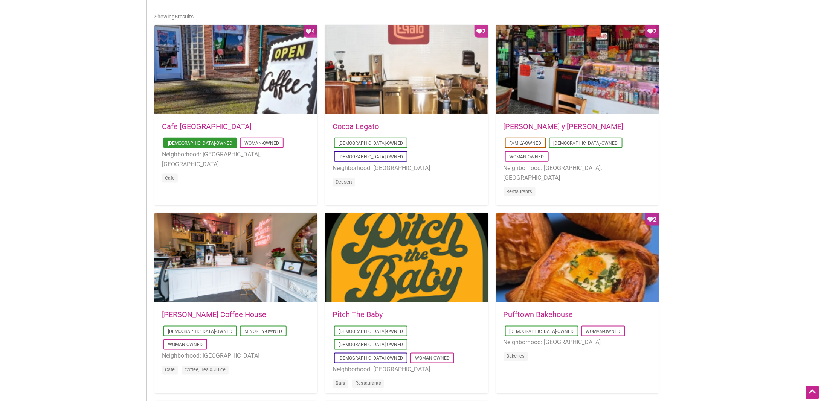 The width and height of the screenshot is (821, 401). Describe the element at coordinates (525, 143) in the screenshot. I see `a: Family-Owned` at that location.